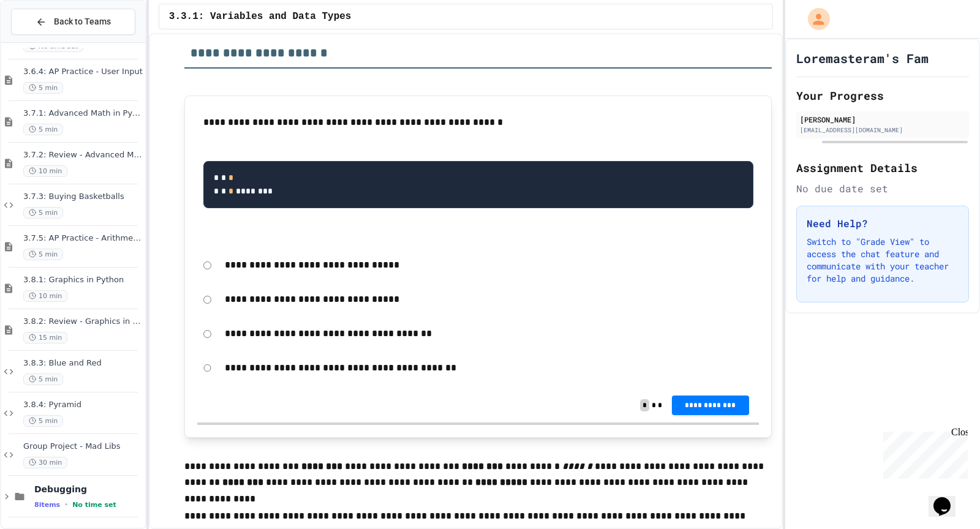 This screenshot has width=980, height=529. I want to click on span: Group Project - Mad Libs, so click(83, 446).